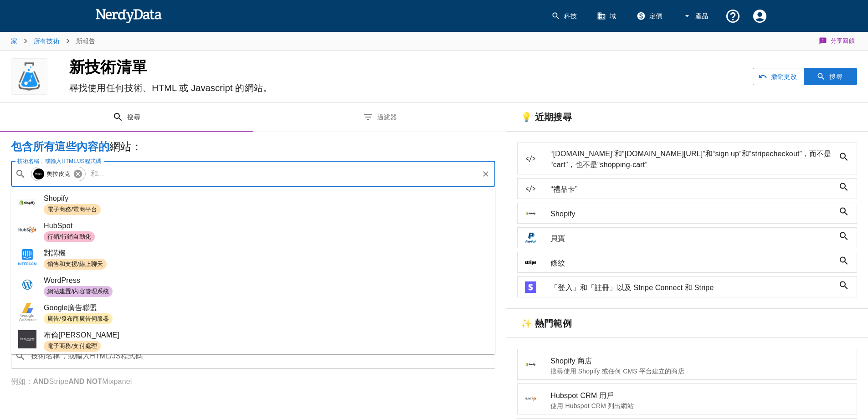 The width and height of the screenshot is (868, 419). Describe the element at coordinates (558, 238) in the screenshot. I see `font: 貝寶` at that location.